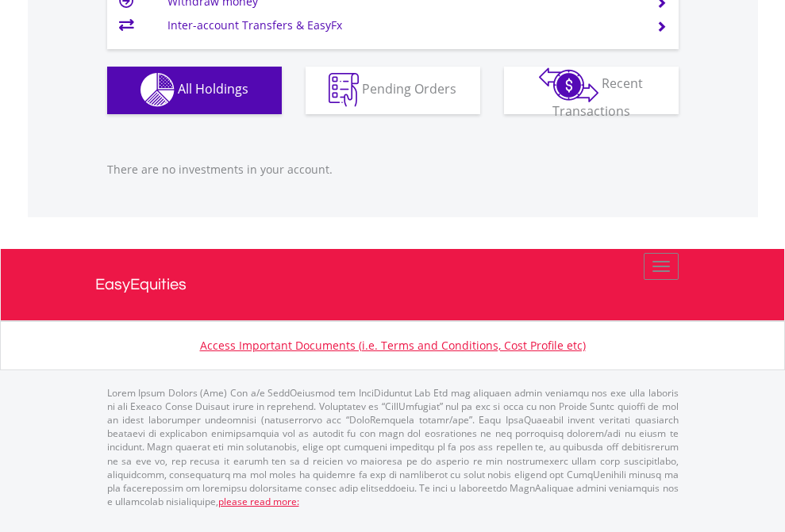 Image resolution: width=785 pixels, height=532 pixels. What do you see at coordinates (392, 170) in the screenshot?
I see `p: There are no investments in your account.` at bounding box center [392, 170].